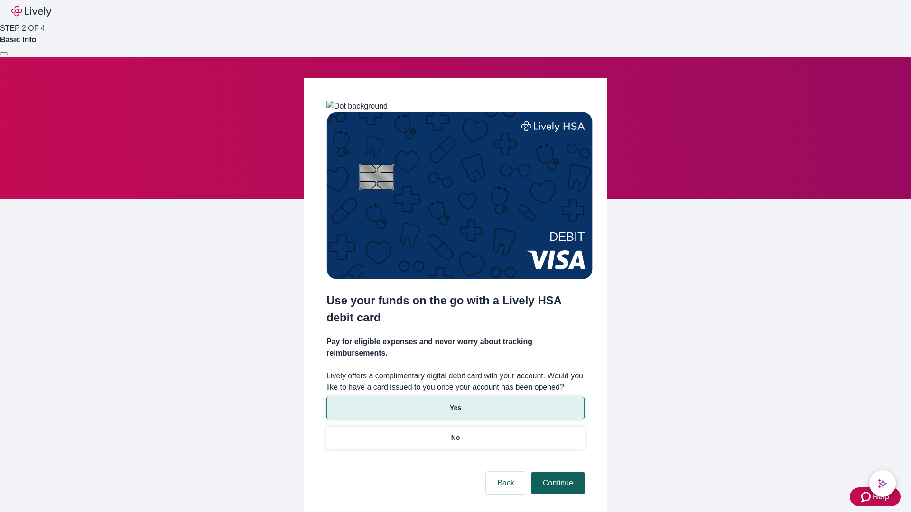 This screenshot has width=911, height=512. Describe the element at coordinates (455, 438) in the screenshot. I see `button: No` at that location.